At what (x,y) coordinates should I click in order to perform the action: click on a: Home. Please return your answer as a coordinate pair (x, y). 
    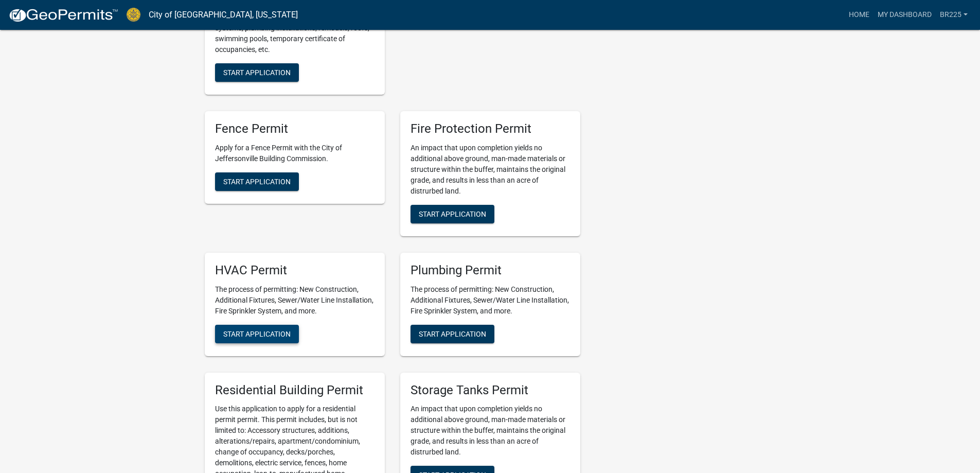
    Looking at the image, I should click on (859, 15).